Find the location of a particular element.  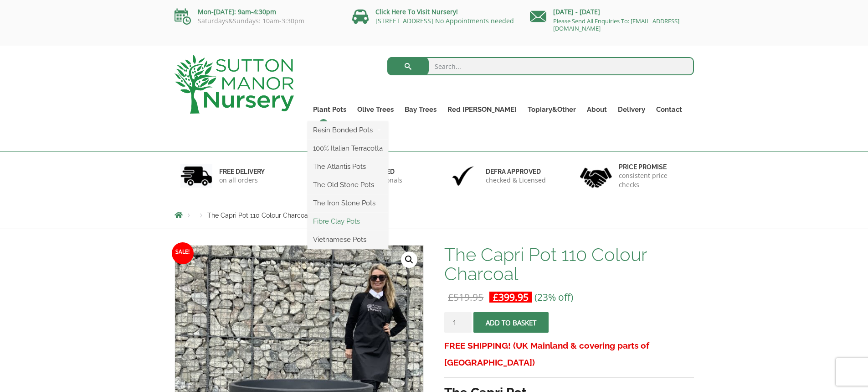

nav: Breadcrumbs is located at coordinates (434, 215).